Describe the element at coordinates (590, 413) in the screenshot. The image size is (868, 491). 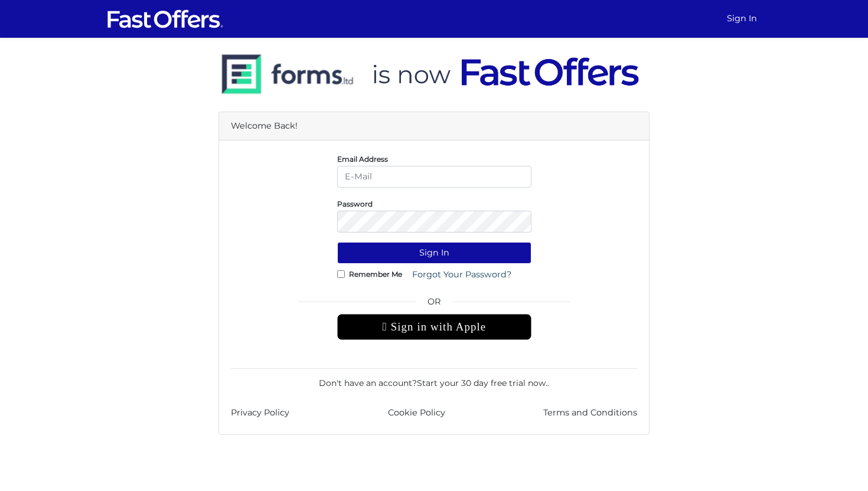
I see `a: Terms and Conditions` at that location.